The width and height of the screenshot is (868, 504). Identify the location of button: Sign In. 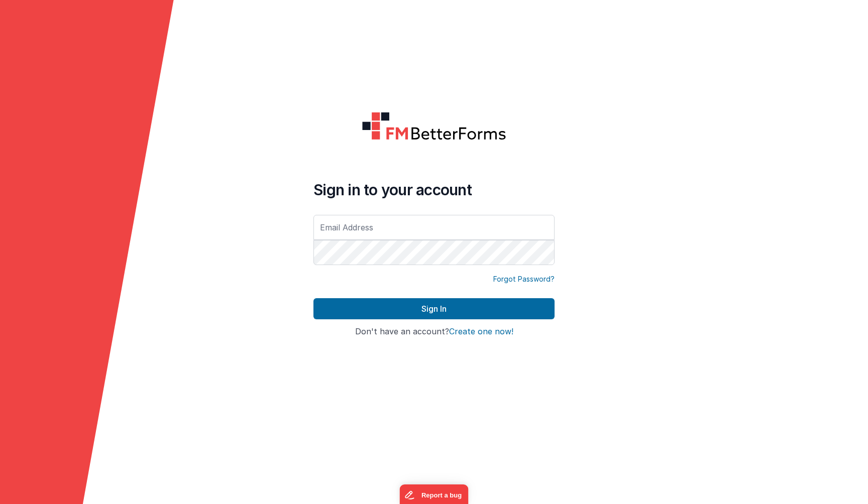
(434, 309).